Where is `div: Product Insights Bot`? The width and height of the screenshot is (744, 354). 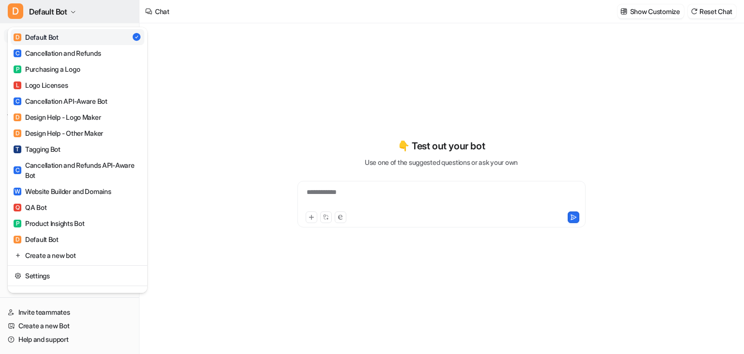
div: Product Insights Bot is located at coordinates (49, 223).